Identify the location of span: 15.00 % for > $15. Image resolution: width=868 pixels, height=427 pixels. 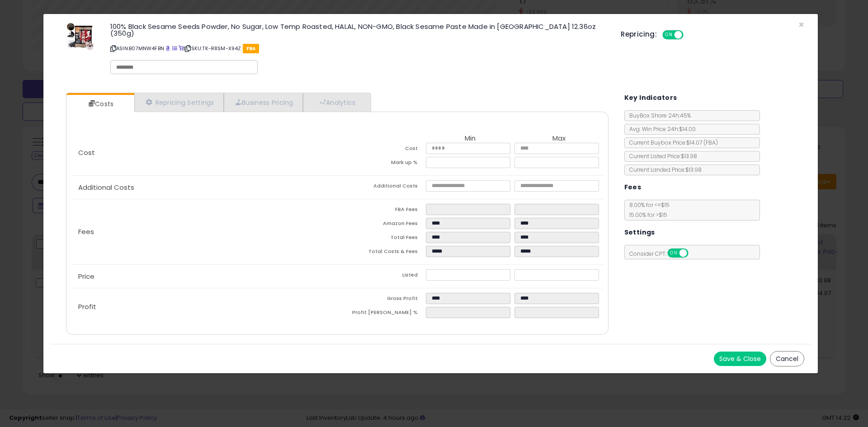
(646, 215).